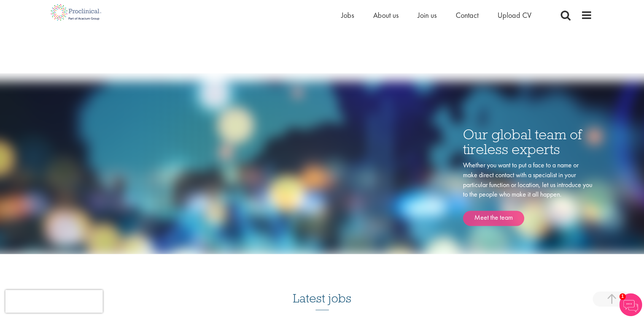 The image size is (644, 318). Describe the element at coordinates (348, 15) in the screenshot. I see `span: Jobs` at that location.